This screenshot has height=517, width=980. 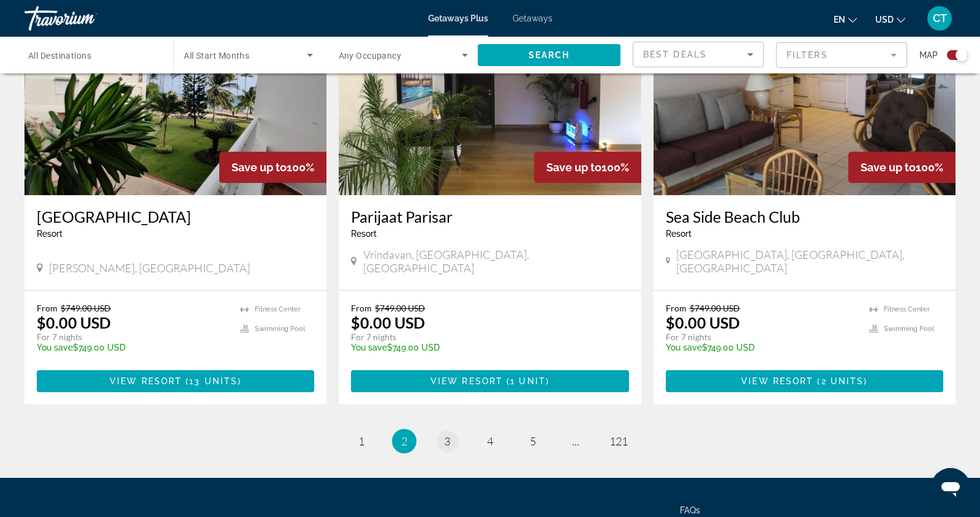 I want to click on a: Getaways, so click(x=532, y=19).